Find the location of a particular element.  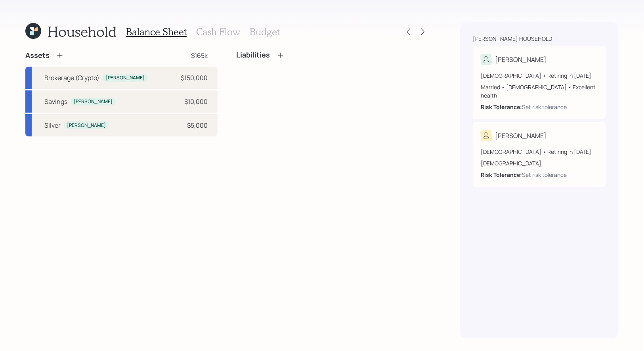

div: $5,000 is located at coordinates (198, 125).